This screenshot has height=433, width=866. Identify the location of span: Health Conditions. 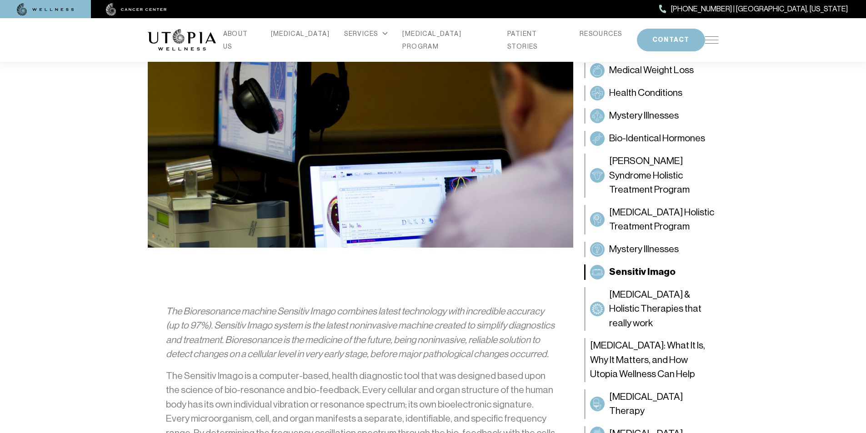
(645, 93).